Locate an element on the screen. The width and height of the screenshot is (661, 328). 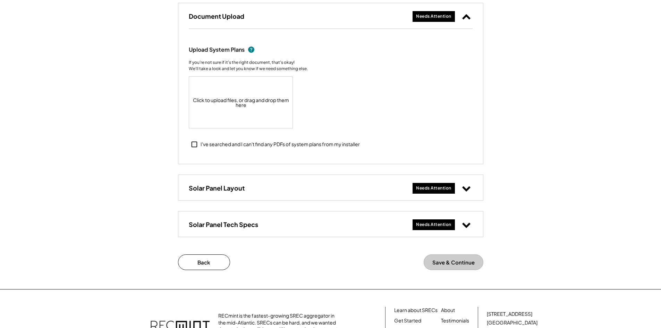
button: Back is located at coordinates (204, 262).